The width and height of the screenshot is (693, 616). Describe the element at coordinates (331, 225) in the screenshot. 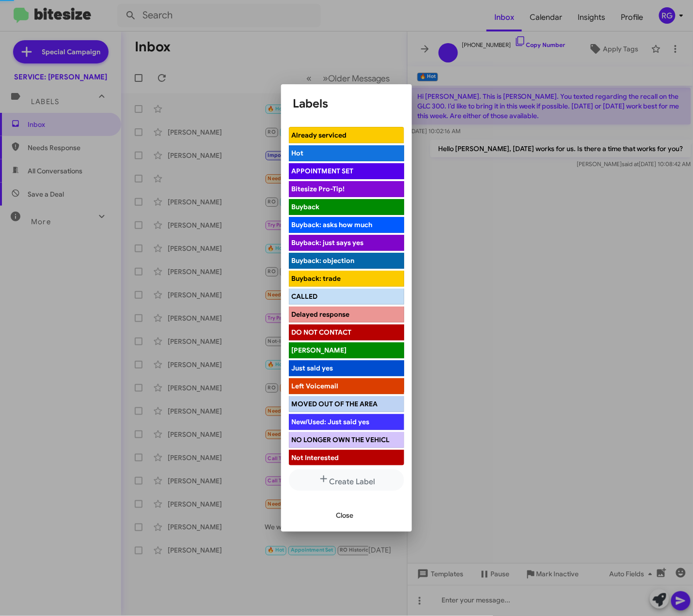

I see `span: Buyback: asks how much` at that location.